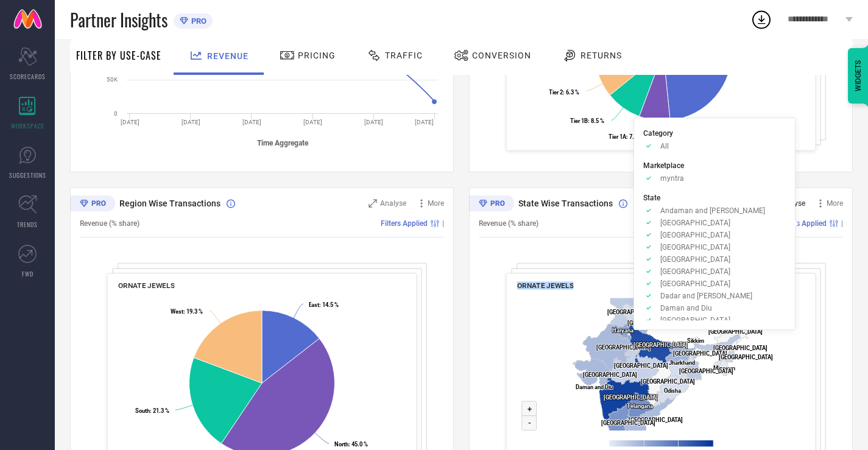  Describe the element at coordinates (681, 363) in the screenshot. I see `text: Jharkhand` at that location.